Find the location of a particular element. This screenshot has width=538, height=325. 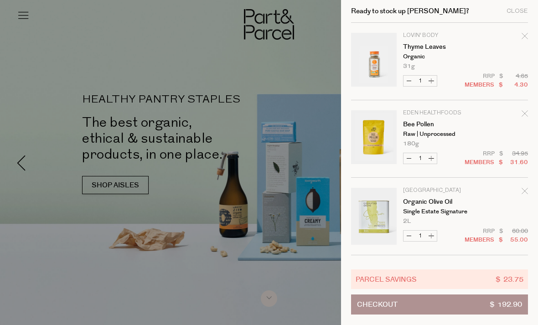

a: Thyme Leaves is located at coordinates (438, 47).